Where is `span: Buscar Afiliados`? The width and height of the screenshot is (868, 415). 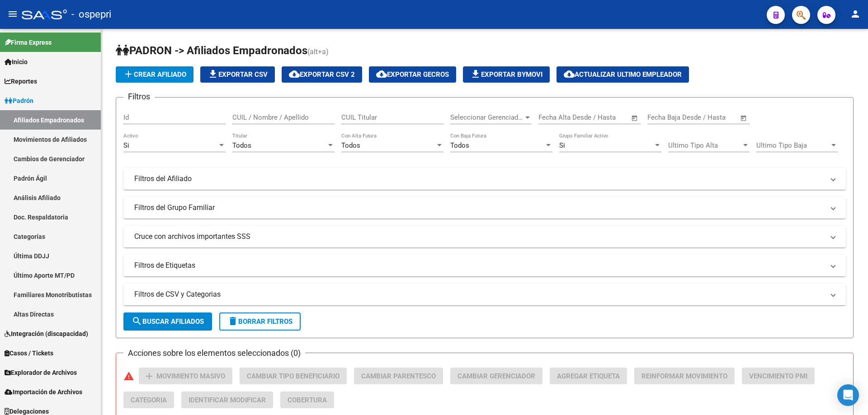 span: Buscar Afiliados is located at coordinates (168, 322).